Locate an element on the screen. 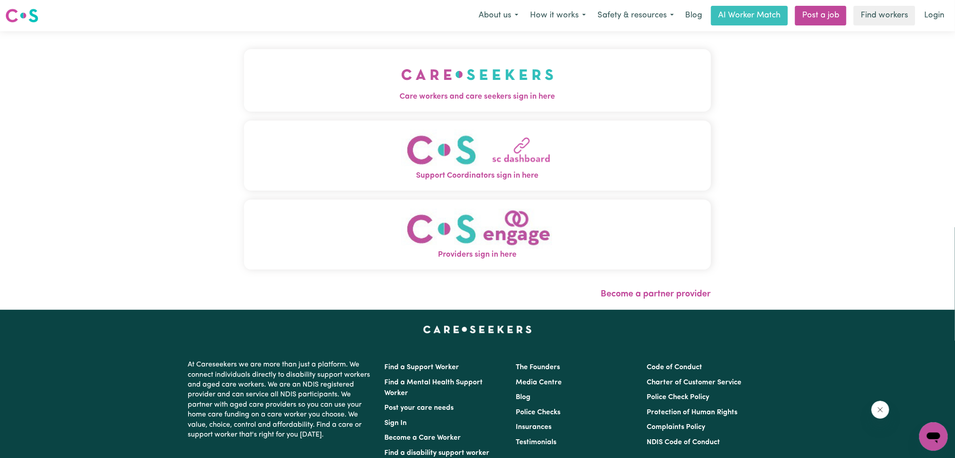 The image size is (955, 458). a: Code of Conduct is located at coordinates (674, 368).